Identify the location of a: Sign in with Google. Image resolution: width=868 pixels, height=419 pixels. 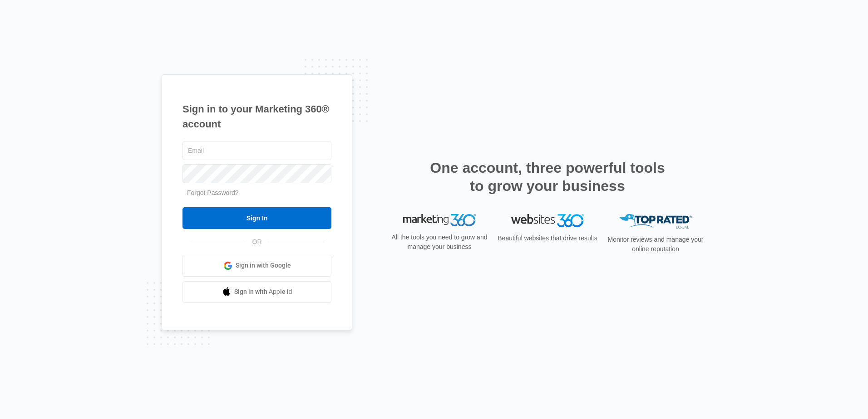
(257, 265).